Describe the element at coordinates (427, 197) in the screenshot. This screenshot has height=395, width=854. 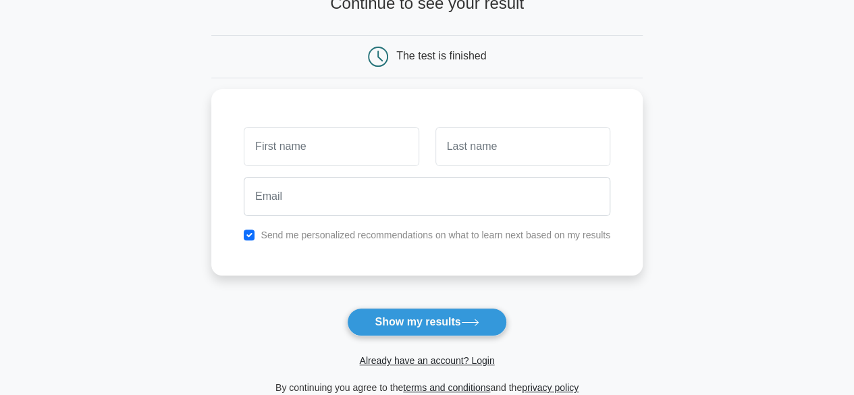
I see `input: Email` at that location.